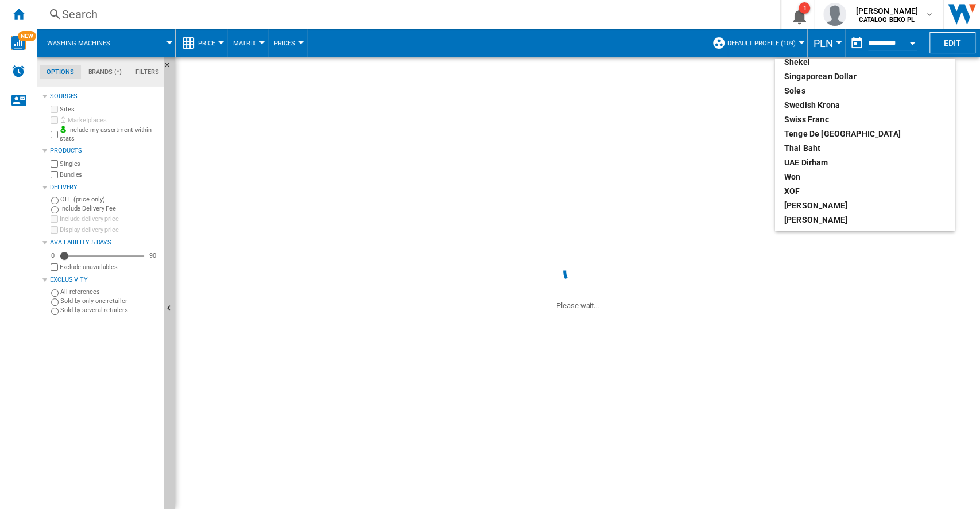  Describe the element at coordinates (864, 120) in the screenshot. I see `div: Swiss franc` at that location.